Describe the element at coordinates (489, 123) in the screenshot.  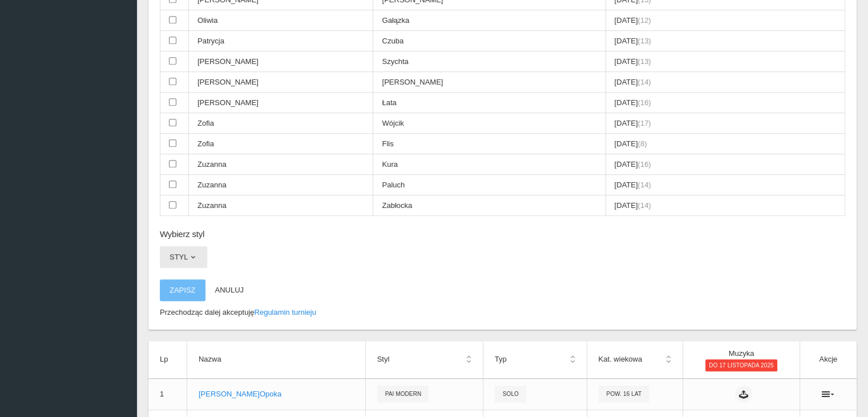
I see `td: Wójcik` at that location.